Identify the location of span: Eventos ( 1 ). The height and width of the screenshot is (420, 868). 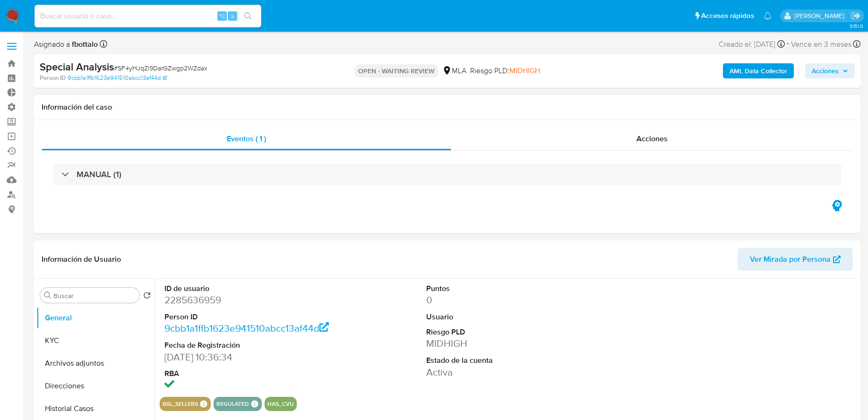
(246, 138).